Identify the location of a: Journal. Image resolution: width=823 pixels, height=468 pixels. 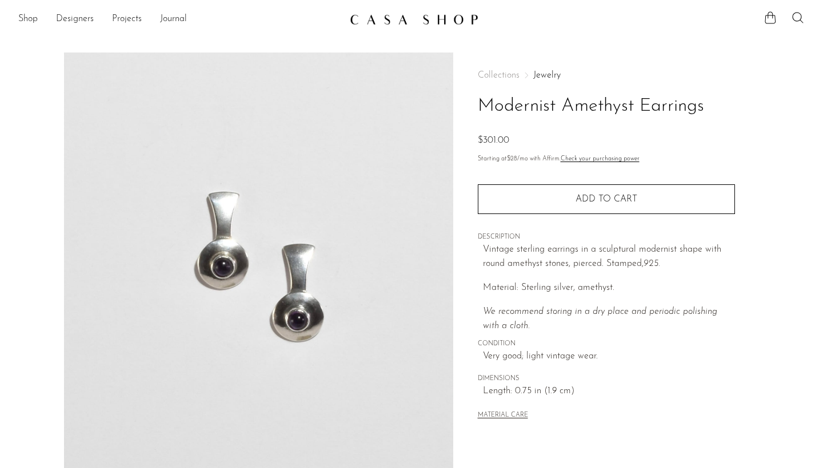
(173, 19).